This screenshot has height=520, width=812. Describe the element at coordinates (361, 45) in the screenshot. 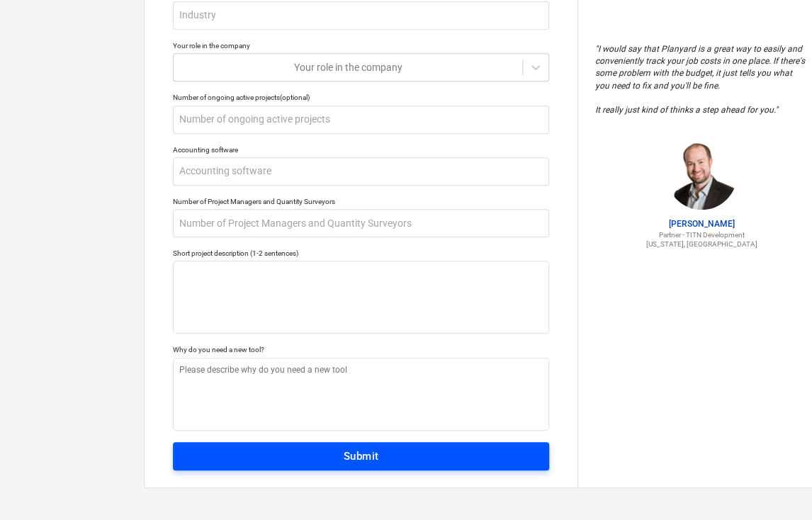

I see `div: Your role in the company` at that location.